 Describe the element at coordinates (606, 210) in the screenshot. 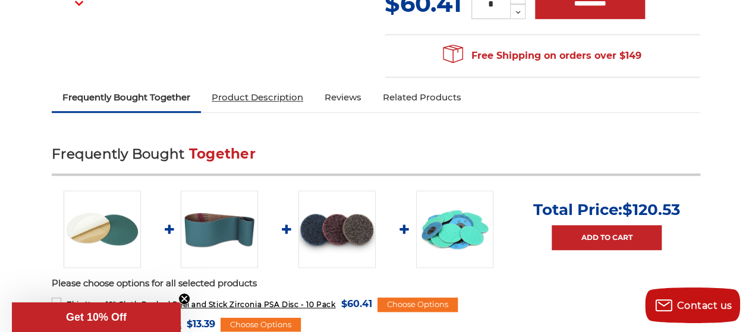

I see `p: Total Price:` at that location.